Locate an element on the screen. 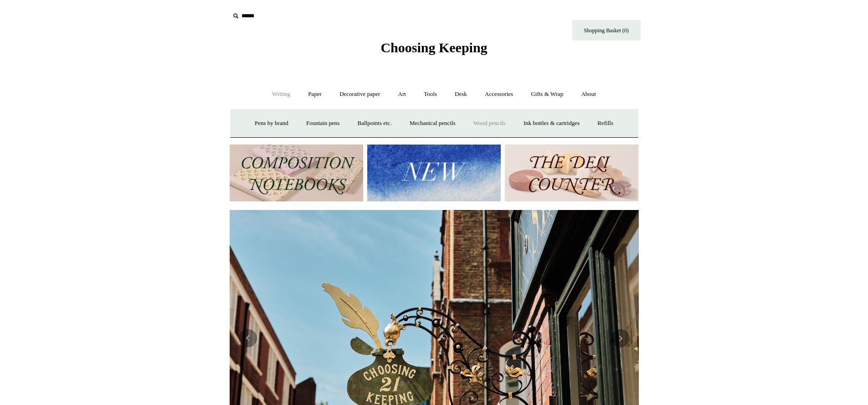 The height and width of the screenshot is (405, 868). a: Pens by brand is located at coordinates (272, 123).